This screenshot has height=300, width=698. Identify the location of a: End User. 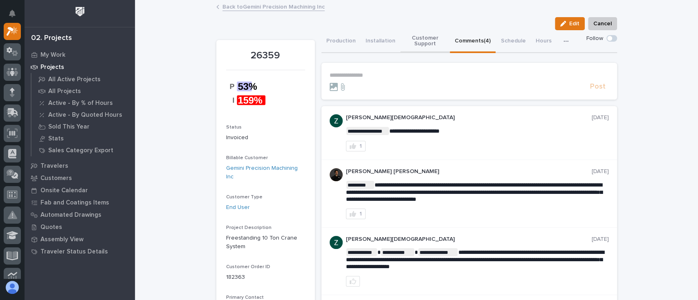
(238, 208).